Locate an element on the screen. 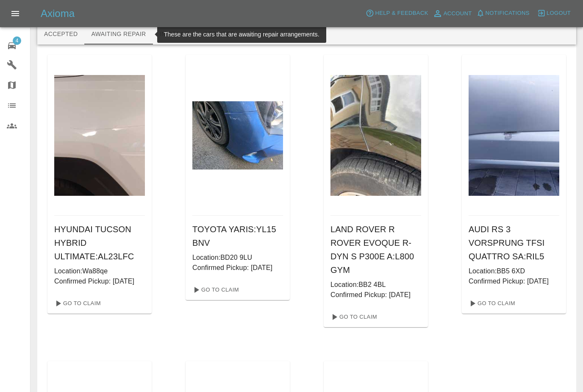 Image resolution: width=583 pixels, height=392 pixels. button: Paid is located at coordinates (261, 34).